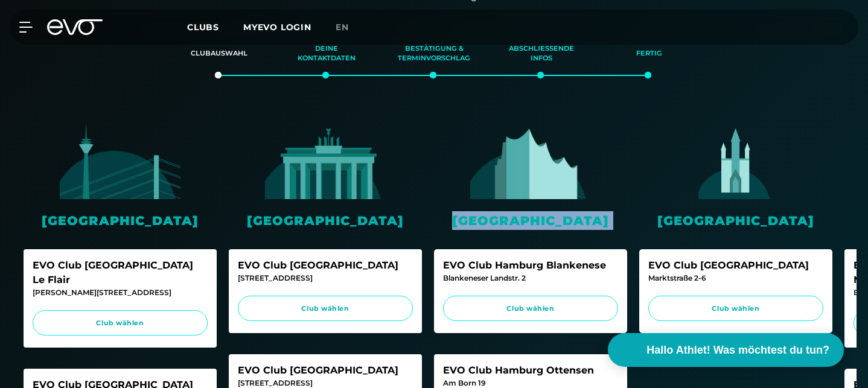 Image resolution: width=868 pixels, height=388 pixels. I want to click on div: EVO Club Hamburg Ottensen, so click(530, 370).